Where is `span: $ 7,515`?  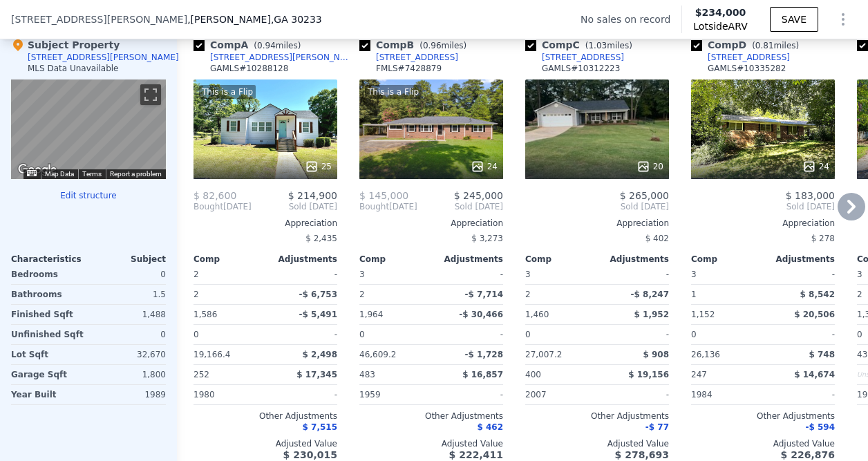 span: $ 7,515 is located at coordinates (320, 427).